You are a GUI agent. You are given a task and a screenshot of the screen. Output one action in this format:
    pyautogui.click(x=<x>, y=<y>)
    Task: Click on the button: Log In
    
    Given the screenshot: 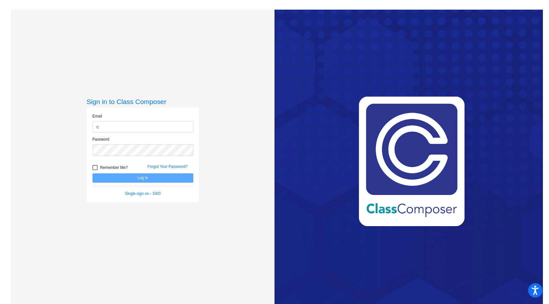 What is the action you would take?
    pyautogui.click(x=143, y=178)
    